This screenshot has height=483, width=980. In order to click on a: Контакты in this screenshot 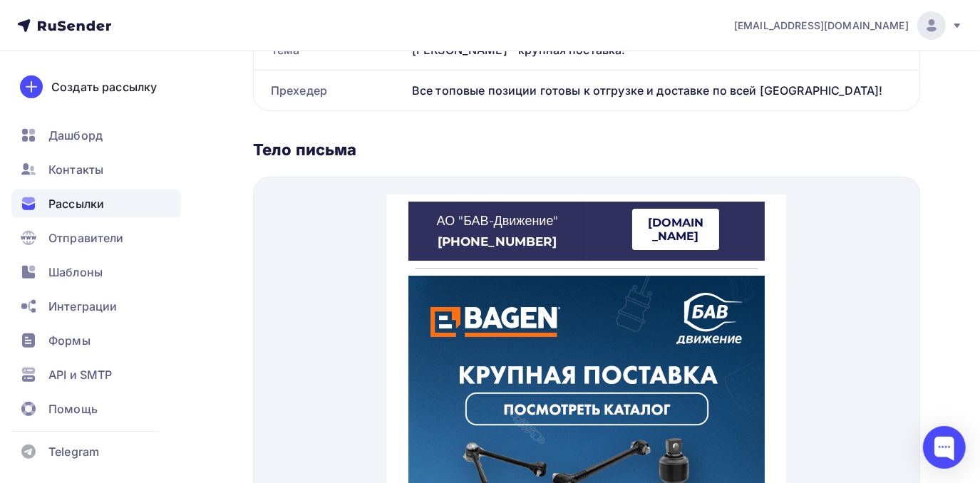, I will do `click(96, 170)`.